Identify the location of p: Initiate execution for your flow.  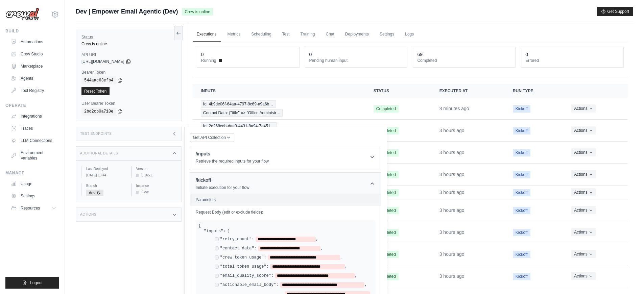
(223, 187).